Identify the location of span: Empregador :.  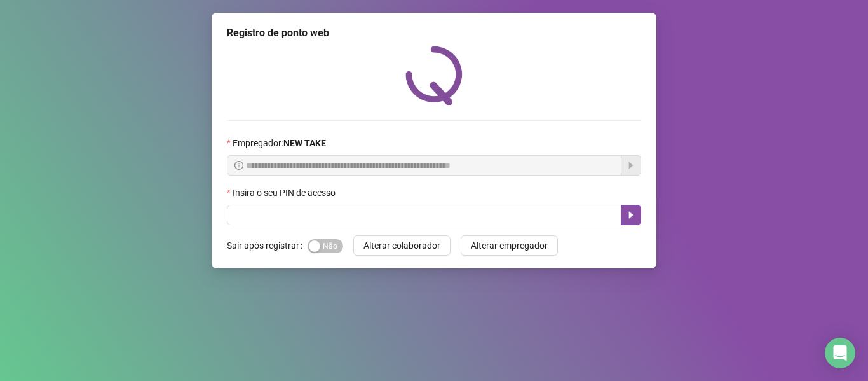
(279, 143).